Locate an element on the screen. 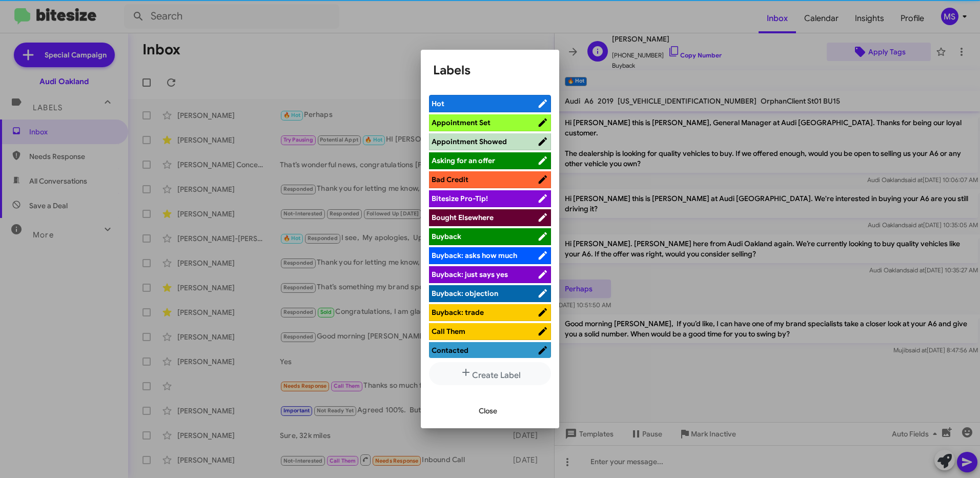 The width and height of the screenshot is (980, 478). span: Appointment Showed is located at coordinates (469, 142).